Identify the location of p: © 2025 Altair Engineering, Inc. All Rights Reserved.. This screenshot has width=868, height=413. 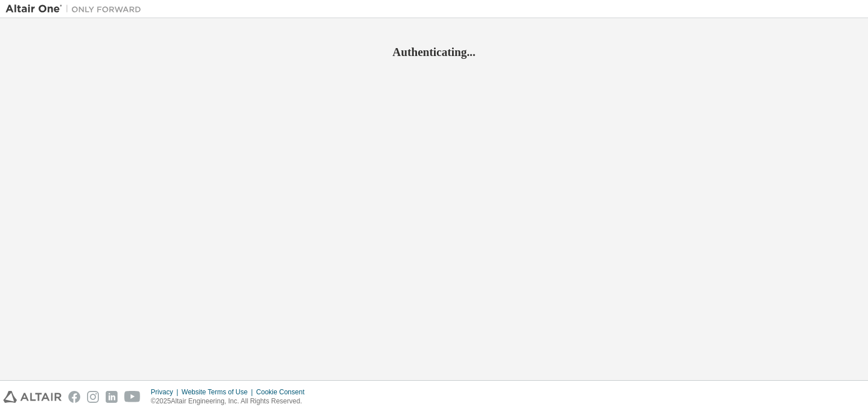
(231, 401).